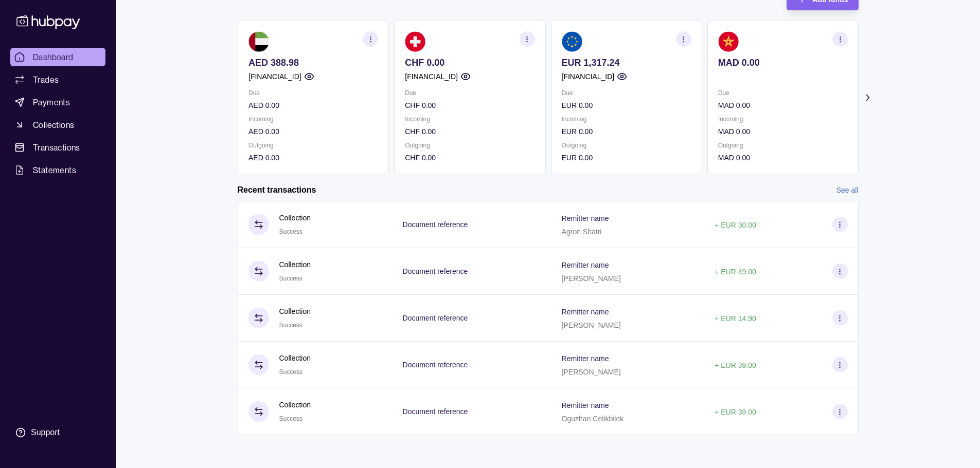 This screenshot has height=468, width=980. I want to click on p: Agron Shatri, so click(582, 232).